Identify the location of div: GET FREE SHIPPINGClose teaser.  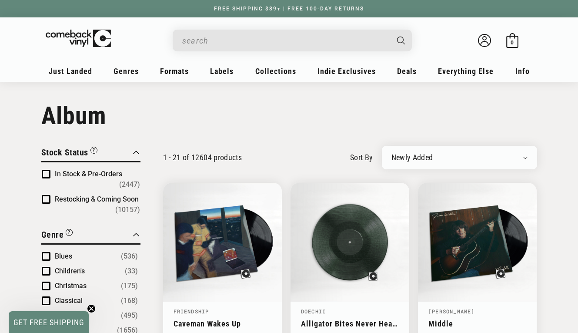
(49, 322).